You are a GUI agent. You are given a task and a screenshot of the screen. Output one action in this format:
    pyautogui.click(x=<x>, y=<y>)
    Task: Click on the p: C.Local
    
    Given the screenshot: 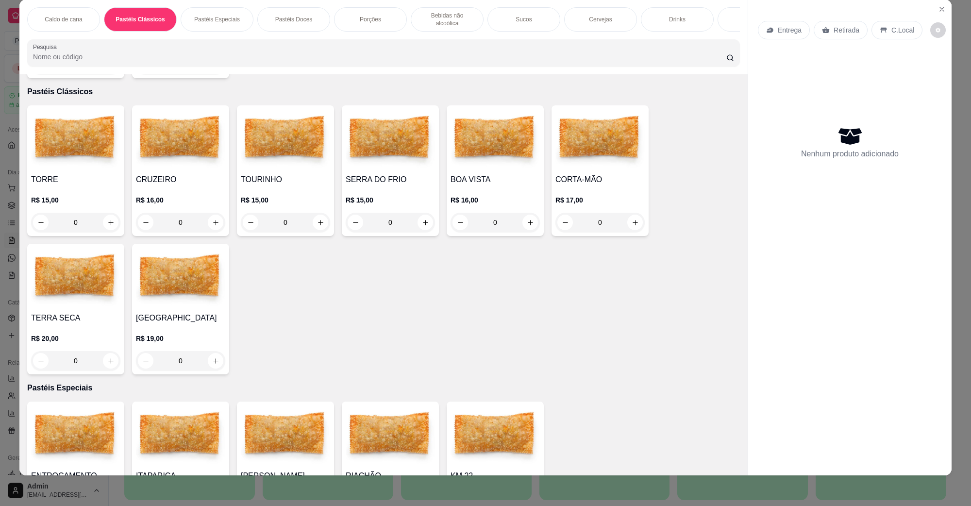 What is the action you would take?
    pyautogui.click(x=902, y=30)
    